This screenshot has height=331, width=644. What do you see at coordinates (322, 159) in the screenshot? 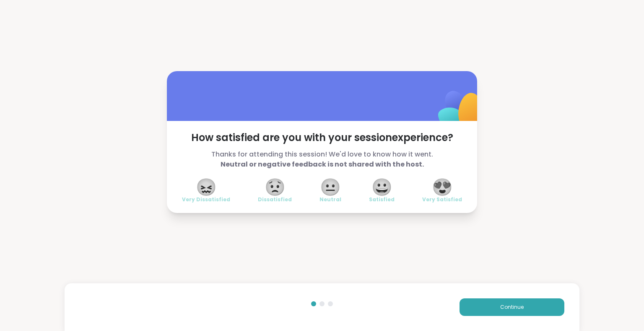
I see `span: Thanks for attending this session! We'd love to know how it went.` at bounding box center [322, 159].